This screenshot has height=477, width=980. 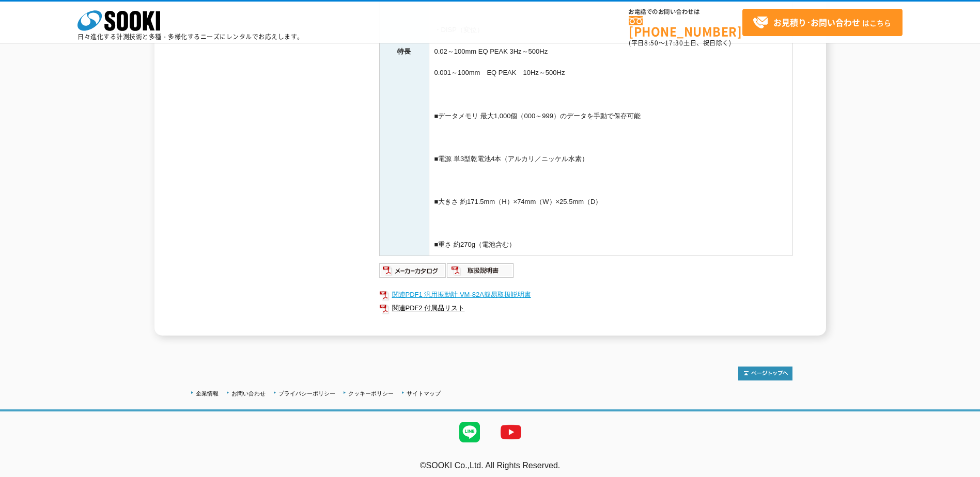 I want to click on a: 取扱説明書, so click(x=480, y=272).